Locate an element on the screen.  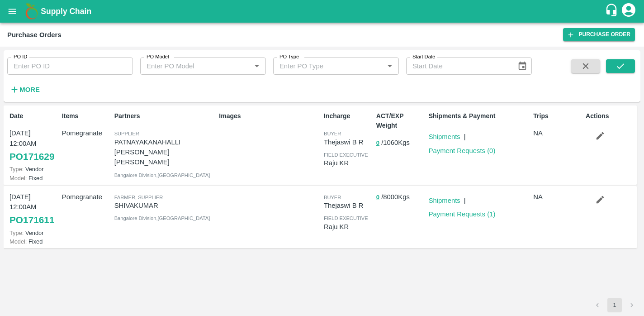
p: / 1060 Kgs is located at coordinates (401, 142).